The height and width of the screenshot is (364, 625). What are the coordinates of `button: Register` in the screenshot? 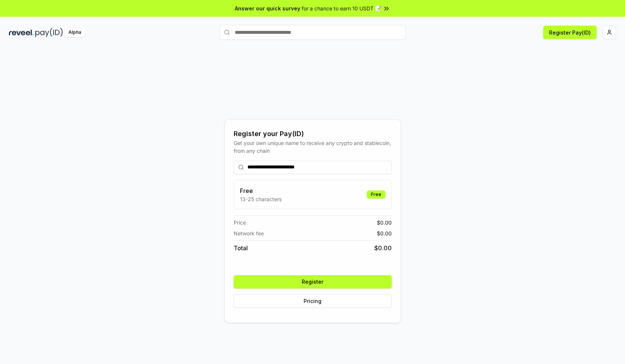 It's located at (312, 281).